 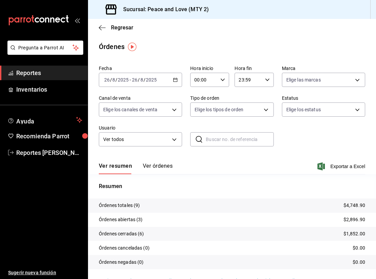 What do you see at coordinates (122, 27) in the screenshot?
I see `span: Regresar` at bounding box center [122, 27].